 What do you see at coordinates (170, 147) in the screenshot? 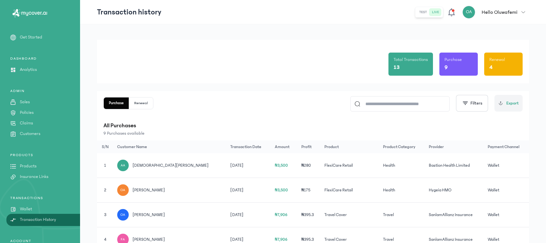
I see `th: Customer Name` at bounding box center [170, 147].